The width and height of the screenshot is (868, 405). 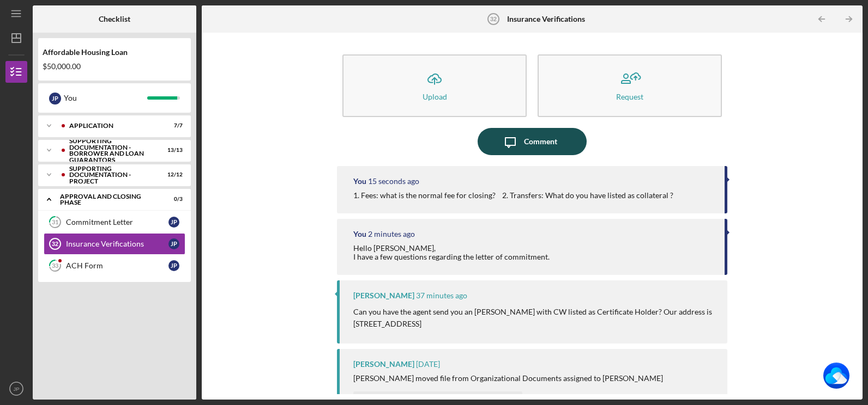 I want to click on b: Insurance Verifications, so click(x=546, y=19).